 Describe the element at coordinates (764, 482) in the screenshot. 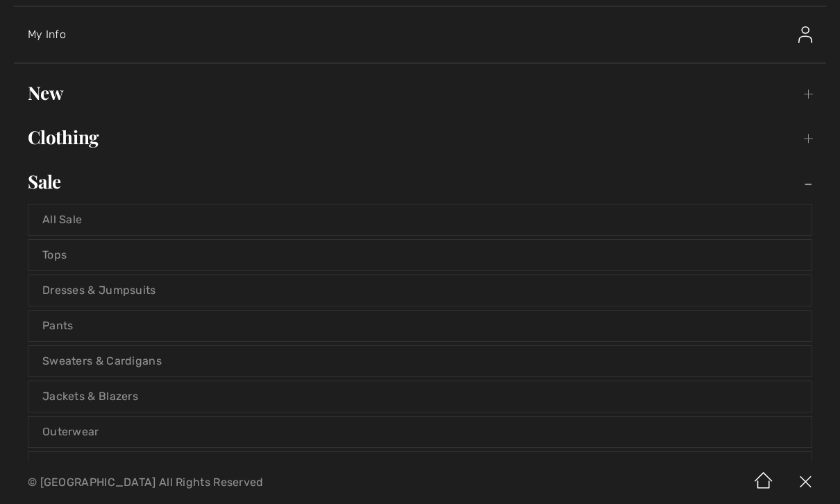

I see `img: Home` at that location.